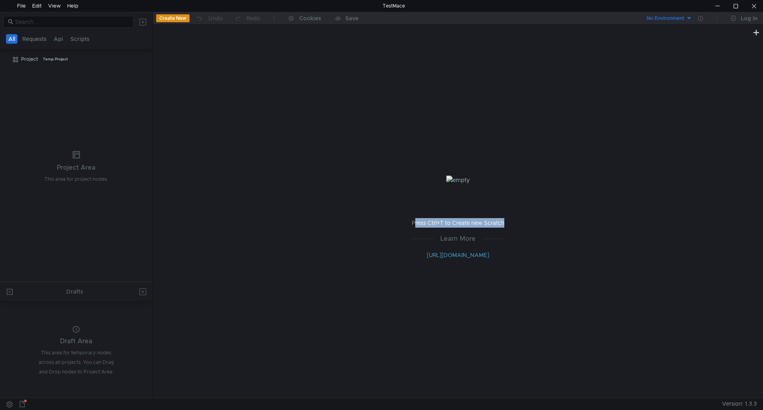 The height and width of the screenshot is (410, 763). Describe the element at coordinates (458, 180) in the screenshot. I see `img: empty` at that location.